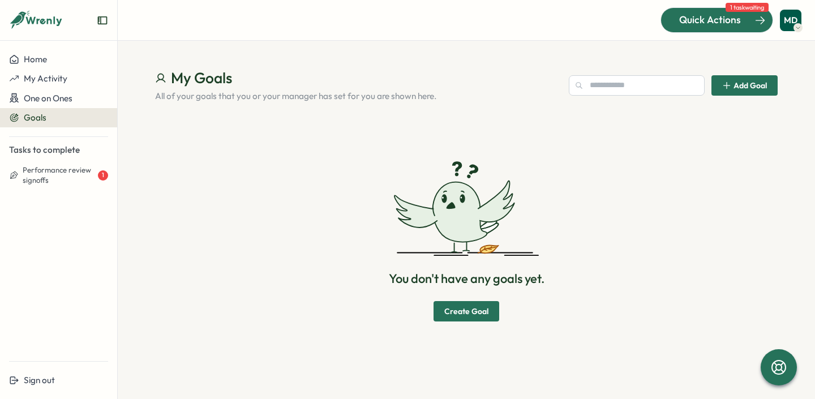  I want to click on button: Add Goal, so click(745, 85).